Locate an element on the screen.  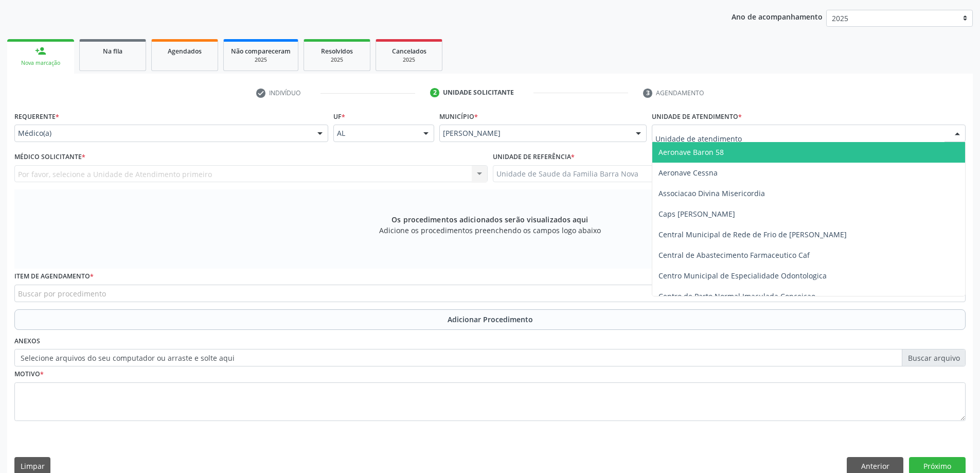
label: Requerente is located at coordinates (37, 116).